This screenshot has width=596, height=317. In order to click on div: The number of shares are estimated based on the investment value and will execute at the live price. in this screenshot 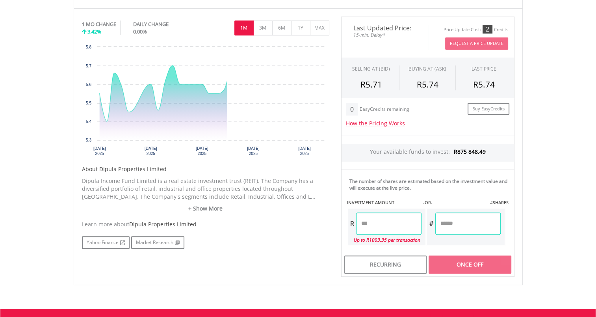, I will do `click(430, 184)`.